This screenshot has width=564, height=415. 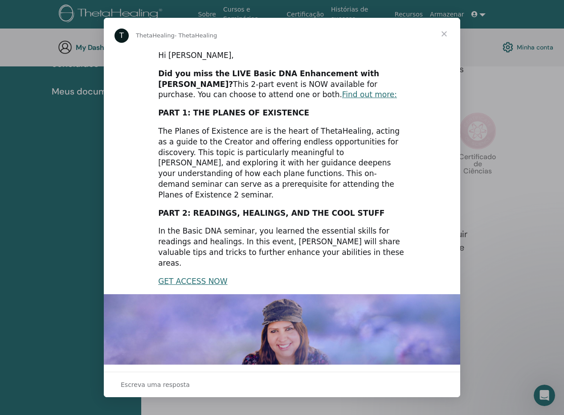 What do you see at coordinates (155, 384) in the screenshot?
I see `span: Escreva uma resposta` at bounding box center [155, 384].